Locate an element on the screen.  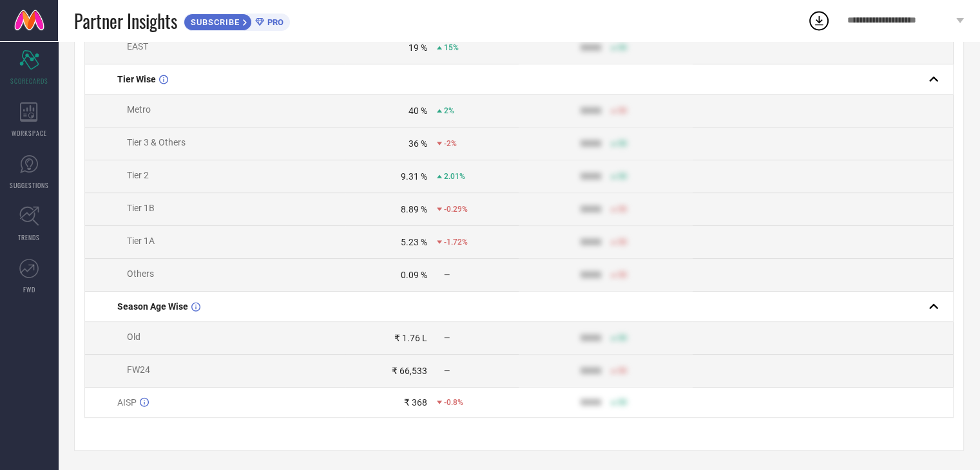
span: PRO is located at coordinates (274, 22).